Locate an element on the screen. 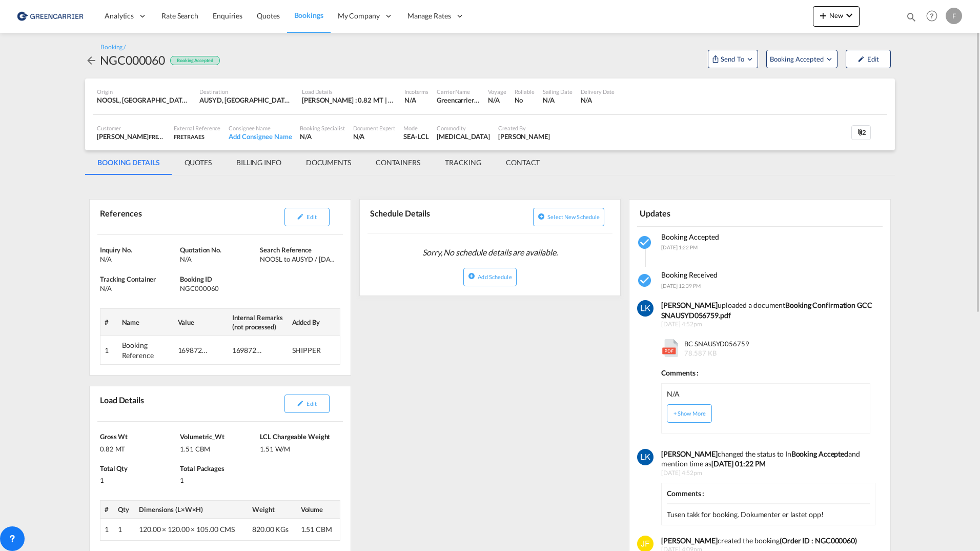  md-tab-item: BOOKING DETAILS is located at coordinates (129, 162).